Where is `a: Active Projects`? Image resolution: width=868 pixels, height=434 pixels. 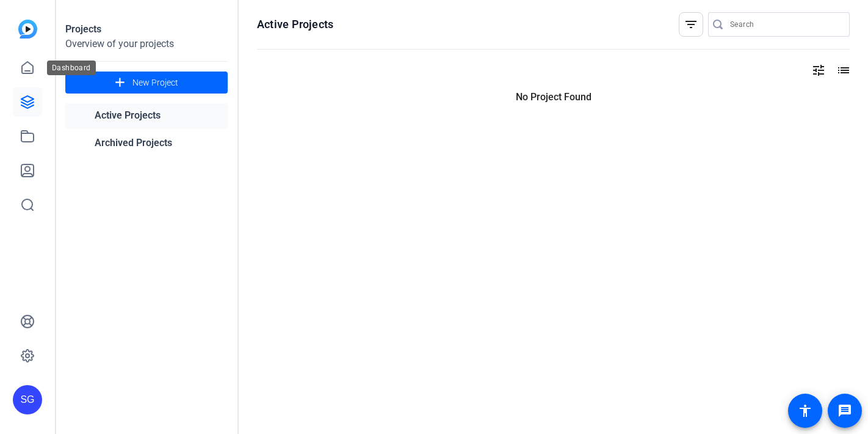
a: Active Projects is located at coordinates (147, 115).